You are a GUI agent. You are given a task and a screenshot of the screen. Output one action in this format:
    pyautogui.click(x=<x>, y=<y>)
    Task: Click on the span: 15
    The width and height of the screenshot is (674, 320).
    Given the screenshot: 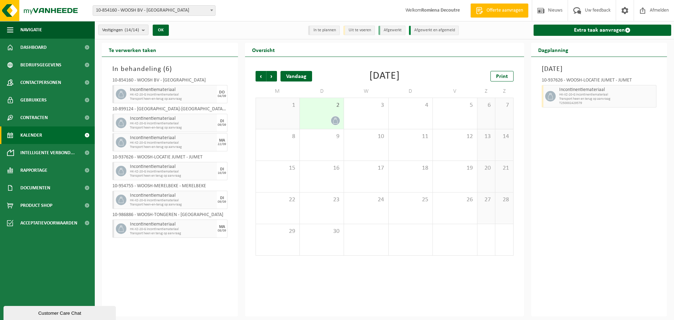 What is the action you would take?
    pyautogui.click(x=278, y=168)
    